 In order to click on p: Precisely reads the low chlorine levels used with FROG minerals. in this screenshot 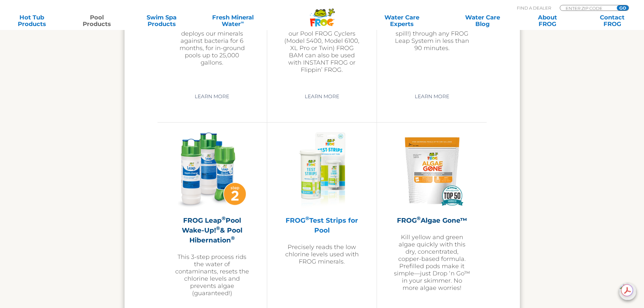, I will do `click(322, 254)`.